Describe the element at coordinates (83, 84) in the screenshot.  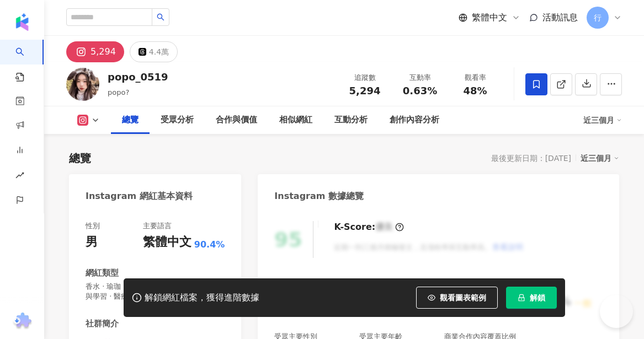
I see `img: KOL Avatar` at that location.